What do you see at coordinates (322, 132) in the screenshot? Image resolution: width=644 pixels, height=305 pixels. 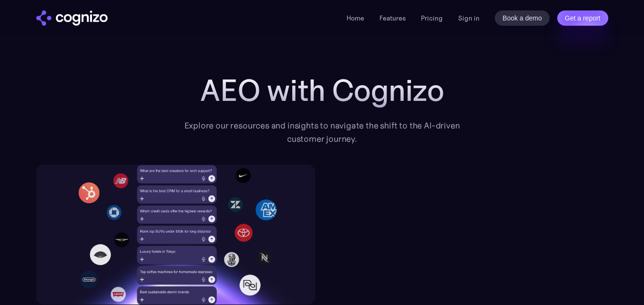 I see `div: Explore our resources and insights to navigate the shift to the AI-driven customer journey.` at bounding box center [322, 132].